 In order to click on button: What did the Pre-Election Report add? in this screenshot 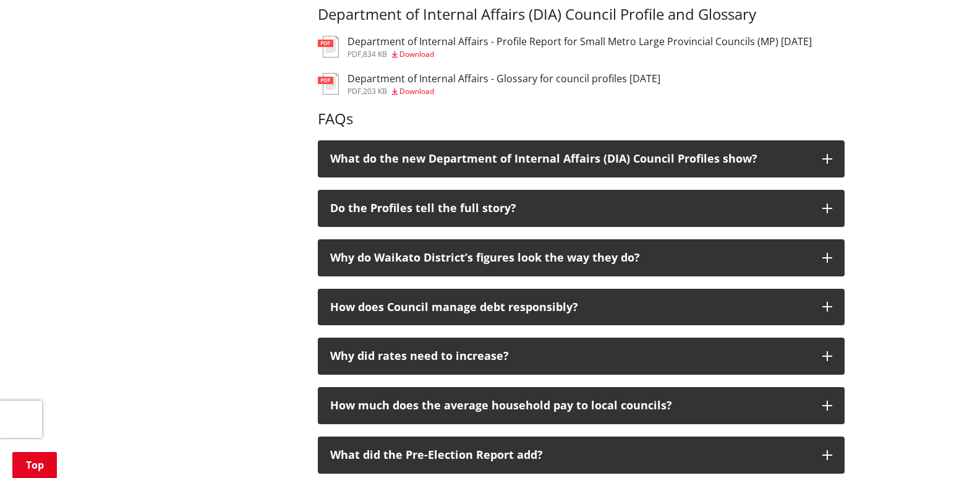, I will do `click(581, 456)`.